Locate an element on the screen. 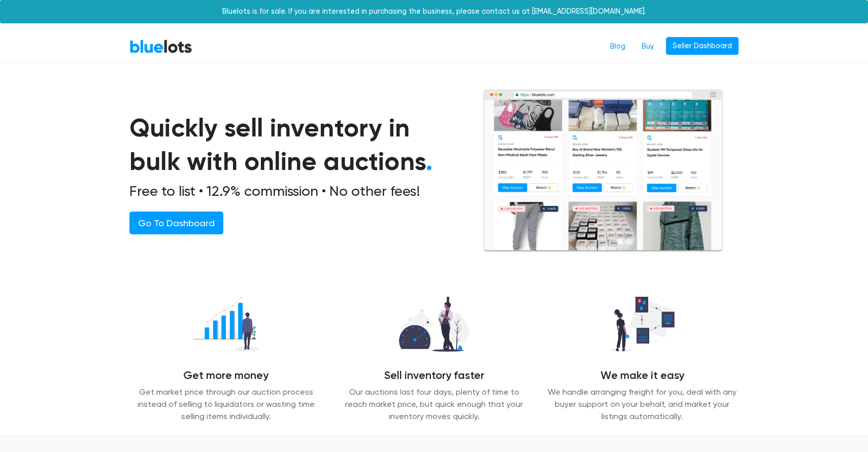 The width and height of the screenshot is (868, 452). a: Go To Dashboard is located at coordinates (176, 223).